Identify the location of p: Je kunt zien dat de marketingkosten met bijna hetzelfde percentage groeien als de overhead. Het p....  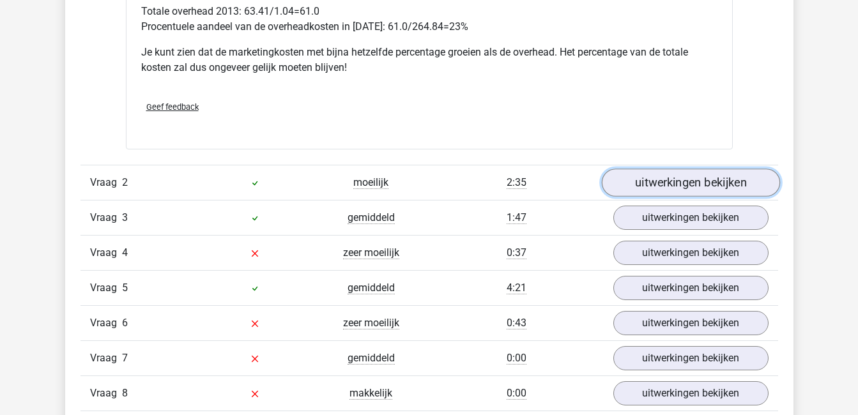
(429, 60).